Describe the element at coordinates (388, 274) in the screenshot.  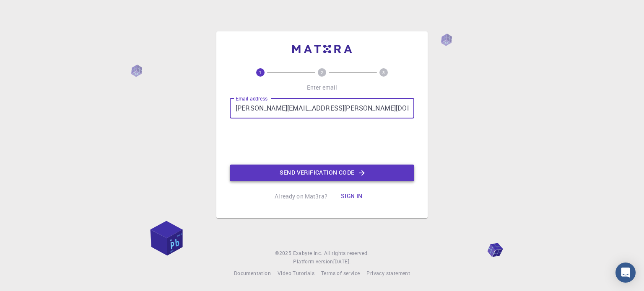
I see `a: Privacy statement` at that location.